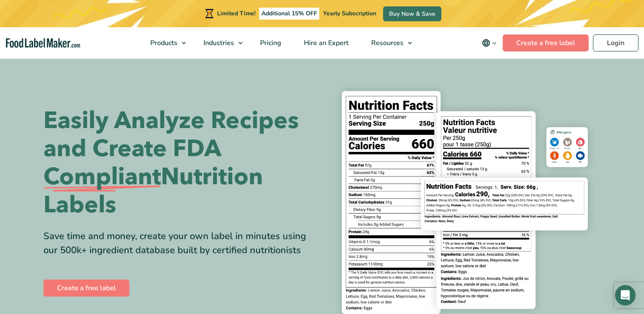 The height and width of the screenshot is (314, 644). What do you see at coordinates (163, 43) in the screenshot?
I see `span: Products` at bounding box center [163, 43].